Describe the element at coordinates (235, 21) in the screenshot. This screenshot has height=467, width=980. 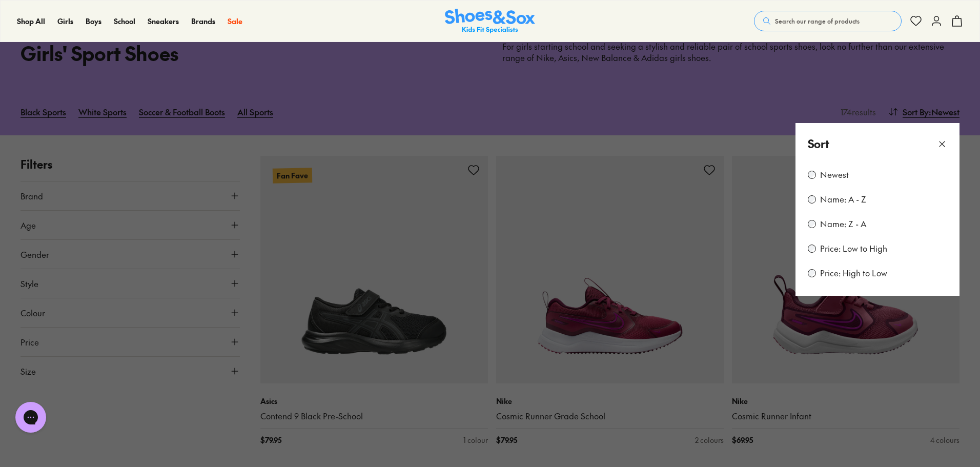
I see `a: Sale` at that location.